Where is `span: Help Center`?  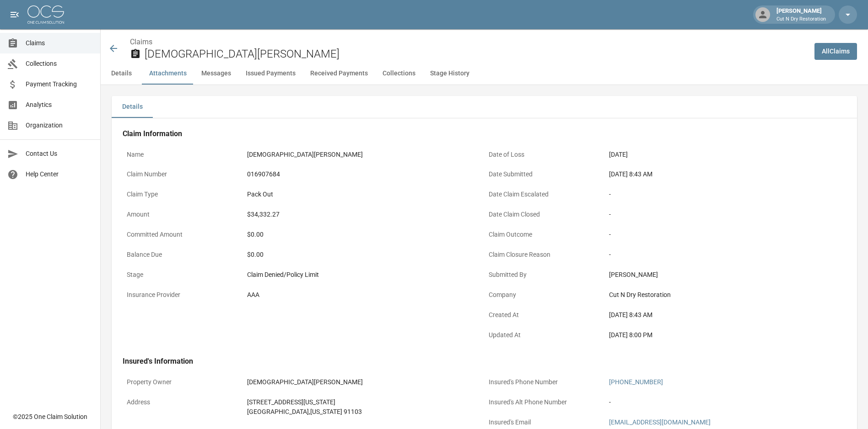
span: Help Center is located at coordinates (59, 174).